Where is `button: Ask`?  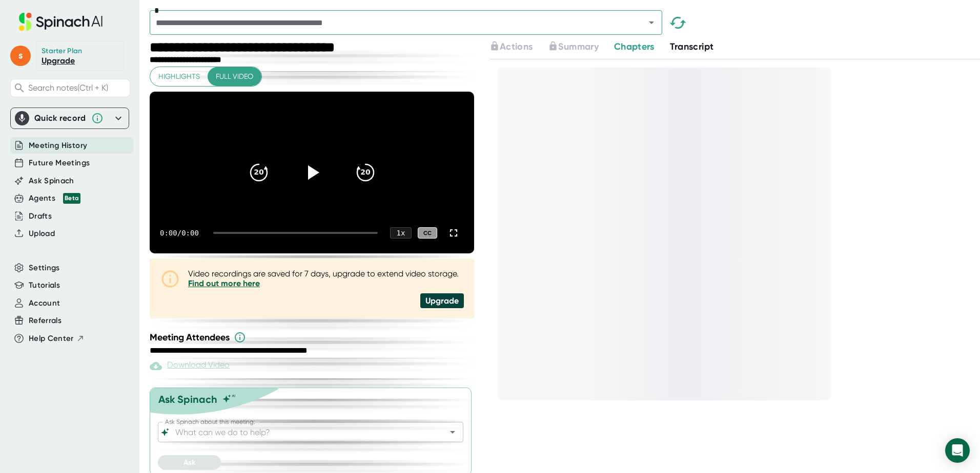 button: Ask is located at coordinates (189, 462).